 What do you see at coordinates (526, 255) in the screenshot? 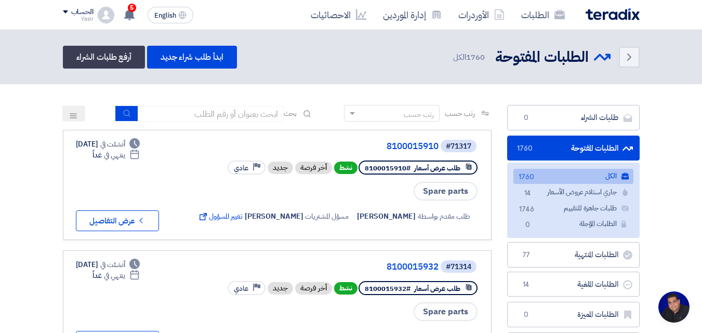
I see `span: 77` at bounding box center [526, 255].